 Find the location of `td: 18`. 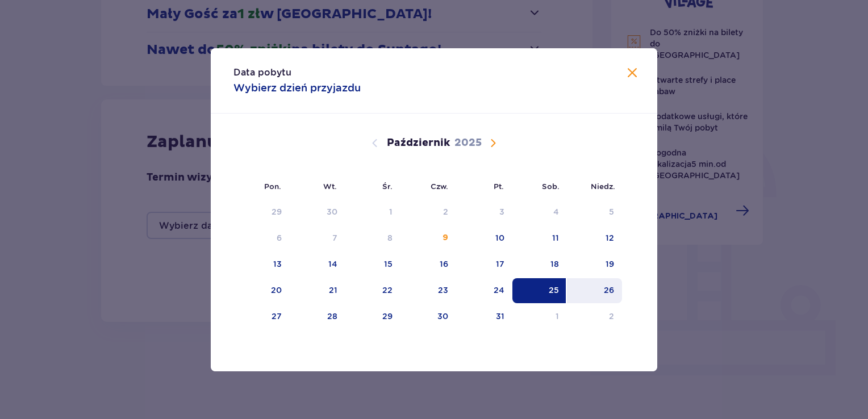

td: 18 is located at coordinates (540, 265).